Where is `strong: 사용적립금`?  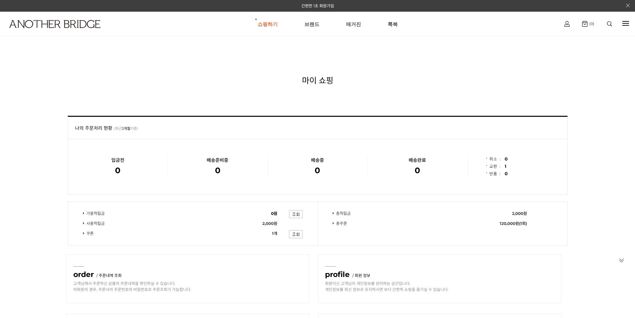 strong: 사용적립금 is located at coordinates (127, 223).